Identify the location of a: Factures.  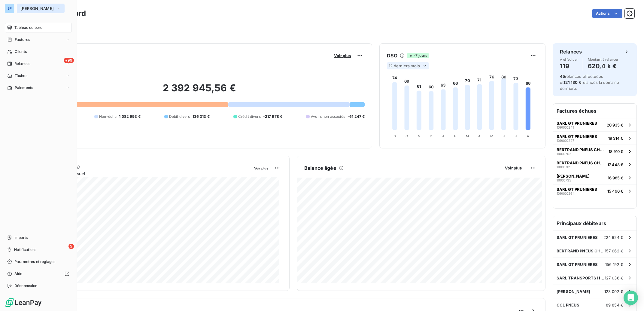
(38, 40).